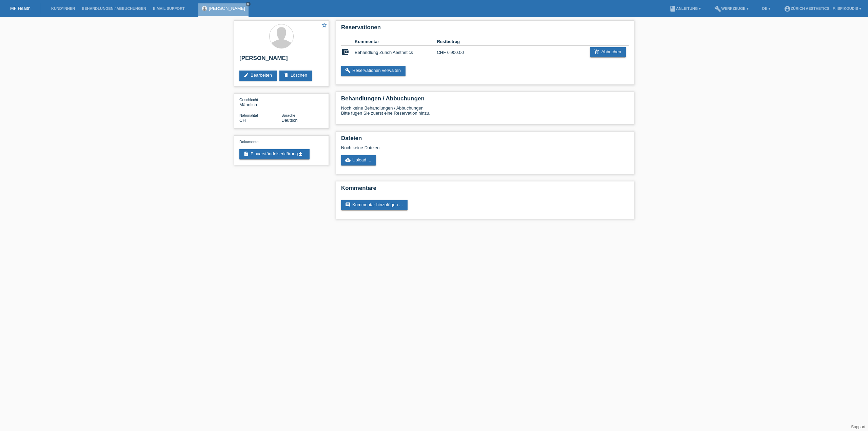 This screenshot has height=431, width=868. Describe the element at coordinates (766, 8) in the screenshot. I see `a: DE ▾` at that location.